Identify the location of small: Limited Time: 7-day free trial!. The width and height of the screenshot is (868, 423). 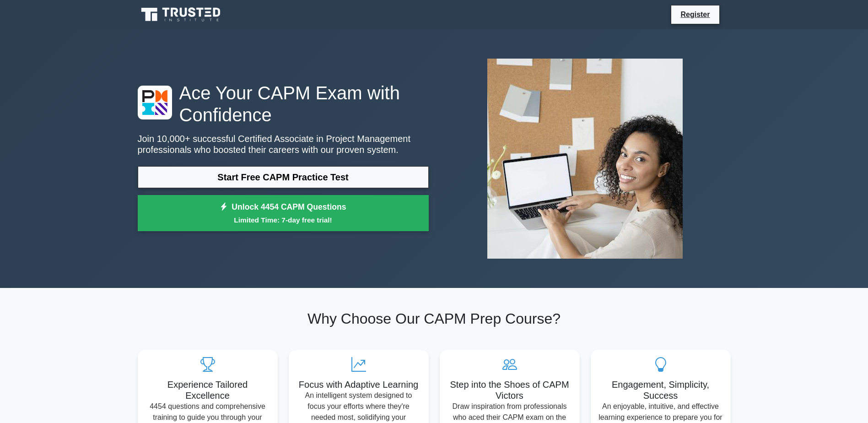
(283, 220).